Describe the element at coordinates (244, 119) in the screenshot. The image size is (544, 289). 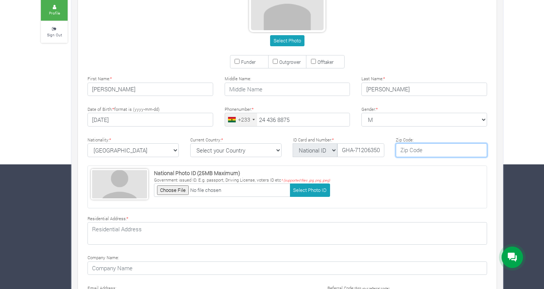
I see `div: +233` at that location.